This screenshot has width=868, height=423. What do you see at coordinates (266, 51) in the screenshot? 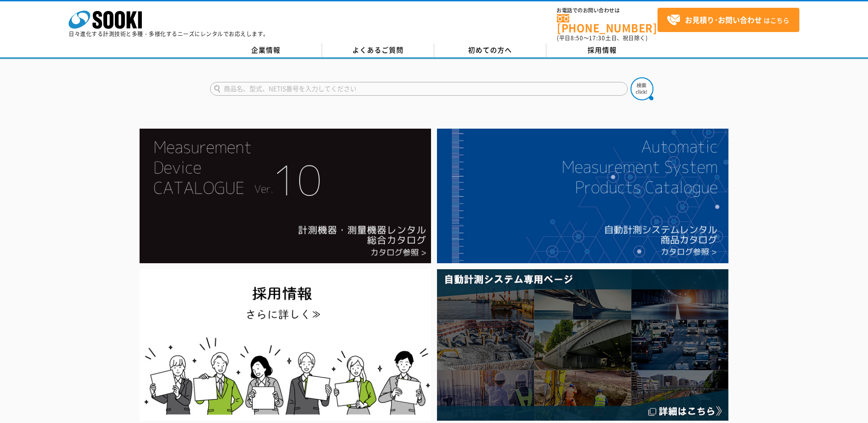
I see `a: 企業情報` at bounding box center [266, 51].